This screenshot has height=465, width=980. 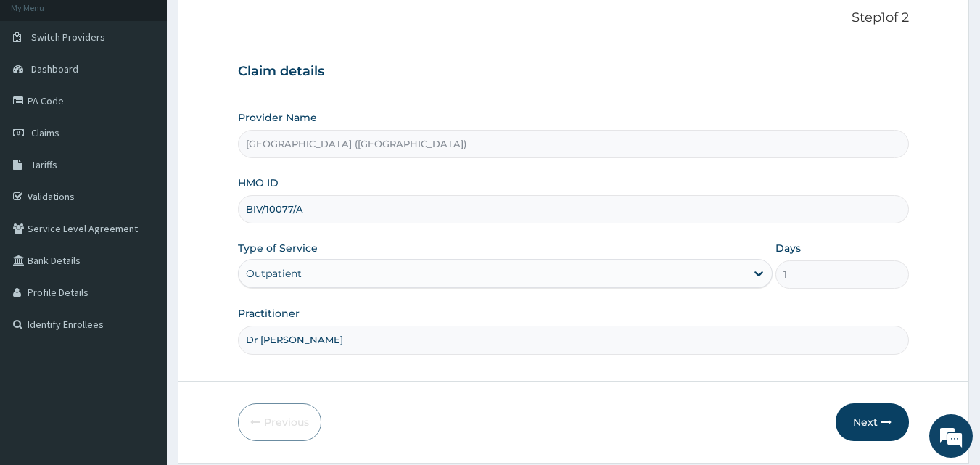 I want to click on label: Practitioner, so click(x=269, y=313).